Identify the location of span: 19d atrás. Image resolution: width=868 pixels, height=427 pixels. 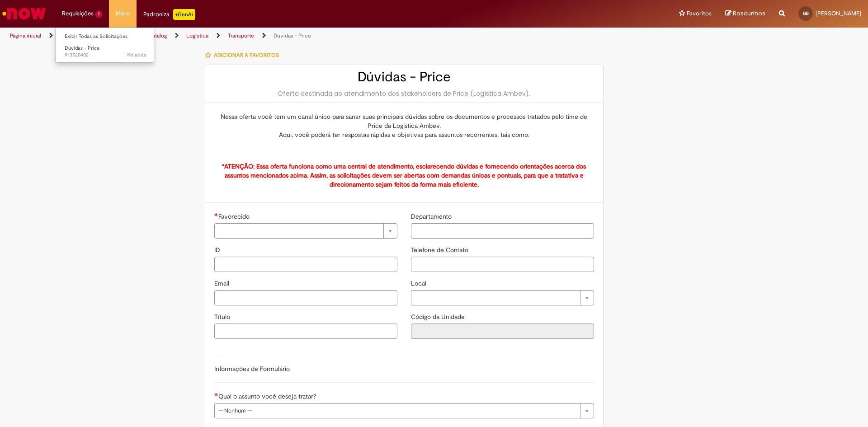
(136, 55).